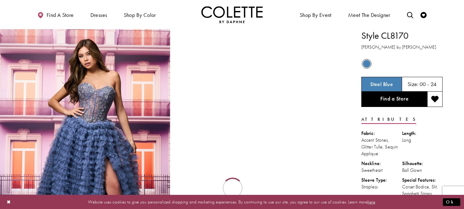 Image resolution: width=464 pixels, height=209 pixels. What do you see at coordinates (389, 119) in the screenshot?
I see `a: Attributes` at bounding box center [389, 119].